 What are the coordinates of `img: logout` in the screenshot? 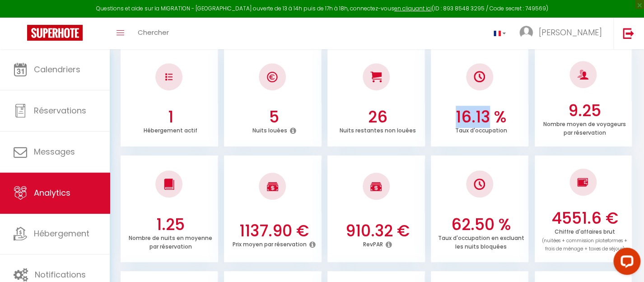 It's located at (628, 33).